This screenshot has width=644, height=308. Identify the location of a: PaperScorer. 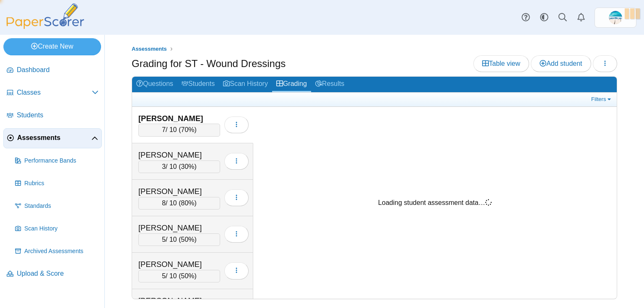
(45, 26).